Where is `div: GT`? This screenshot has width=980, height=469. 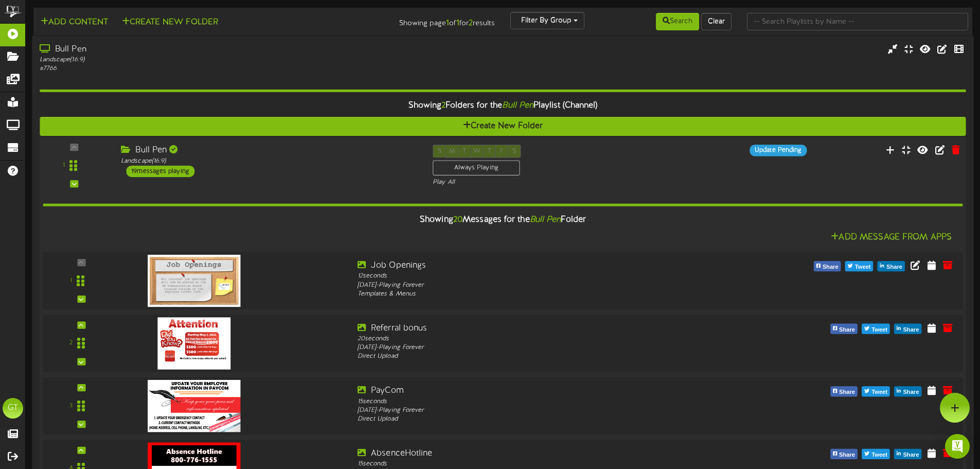
div: GT is located at coordinates (13, 408).